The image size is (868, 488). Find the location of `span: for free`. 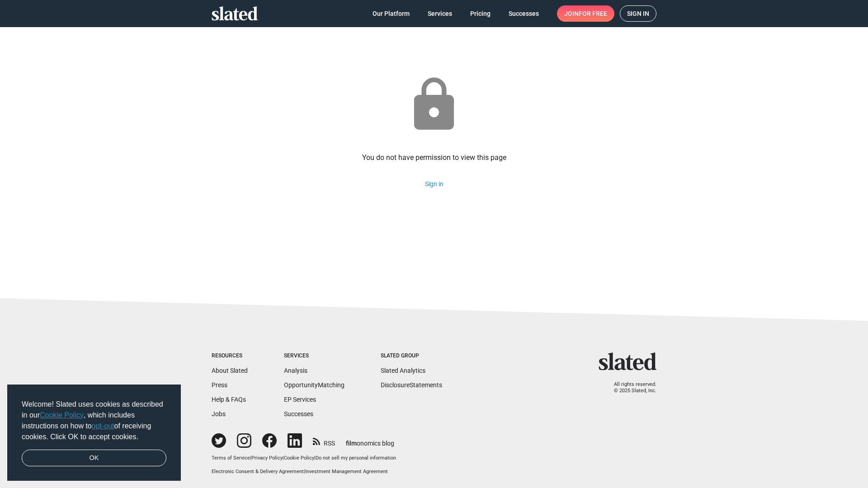

span: for free is located at coordinates (592, 14).